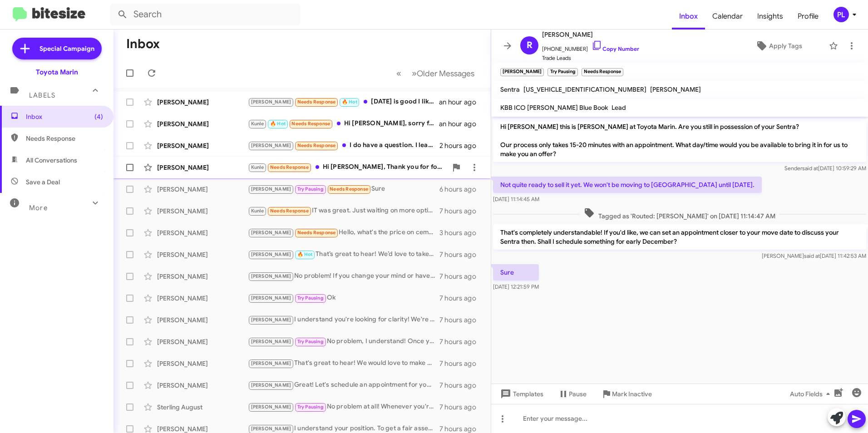 The height and width of the screenshot is (433, 868). What do you see at coordinates (435, 73) in the screenshot?
I see `nav: Page navigation example` at bounding box center [435, 73].